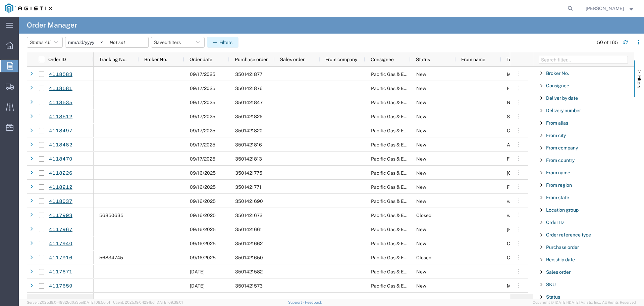 This screenshot has height=306, width=644. I want to click on span: 3501421820, so click(249, 130).